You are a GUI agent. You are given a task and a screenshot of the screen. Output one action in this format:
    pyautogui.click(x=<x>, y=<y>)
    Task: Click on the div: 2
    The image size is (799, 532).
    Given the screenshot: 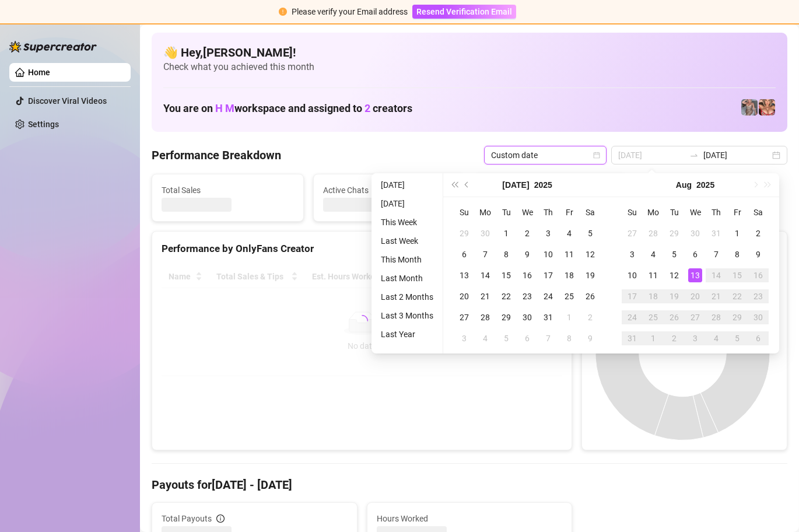 What is the action you would take?
    pyautogui.click(x=527, y=234)
    